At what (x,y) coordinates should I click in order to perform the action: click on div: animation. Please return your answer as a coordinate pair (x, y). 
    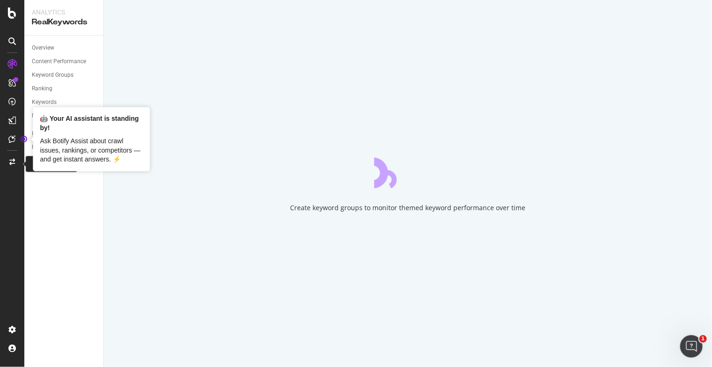
    Looking at the image, I should click on (408, 171).